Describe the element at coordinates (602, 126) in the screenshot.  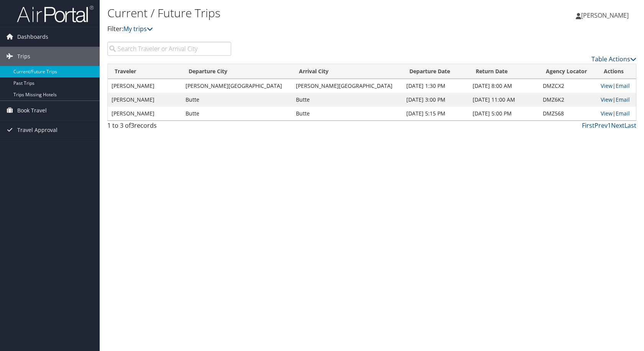
I see `a: Prev` at that location.